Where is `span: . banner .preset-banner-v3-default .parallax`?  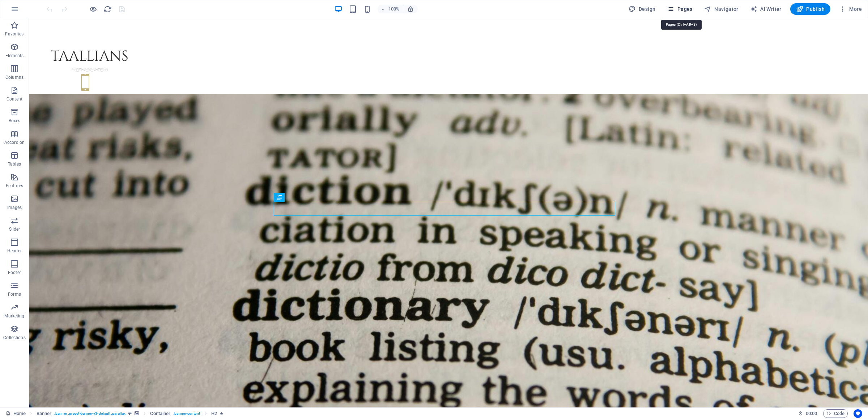 span: . banner .preset-banner-v3-default .parallax is located at coordinates (89, 413).